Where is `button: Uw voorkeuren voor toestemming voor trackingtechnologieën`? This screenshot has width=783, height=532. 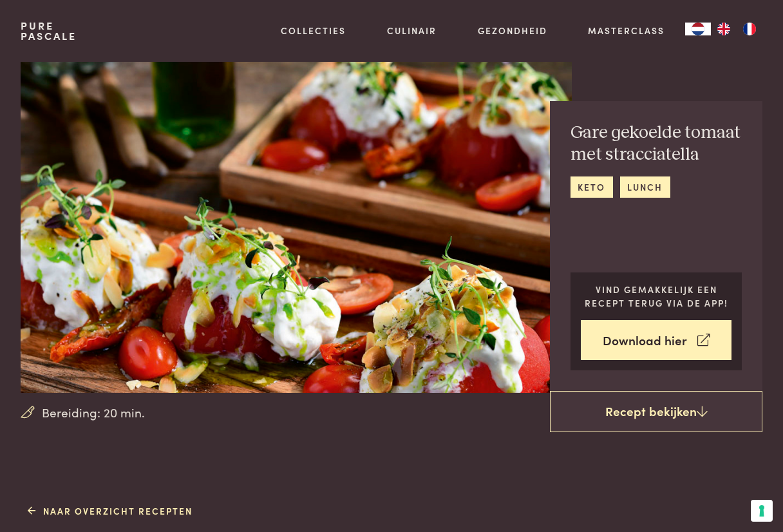 button: Uw voorkeuren voor toestemming voor trackingtechnologieën is located at coordinates (762, 510).